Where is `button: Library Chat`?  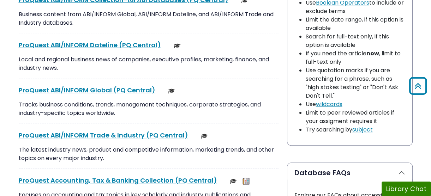 button: Library Chat is located at coordinates (406, 189).